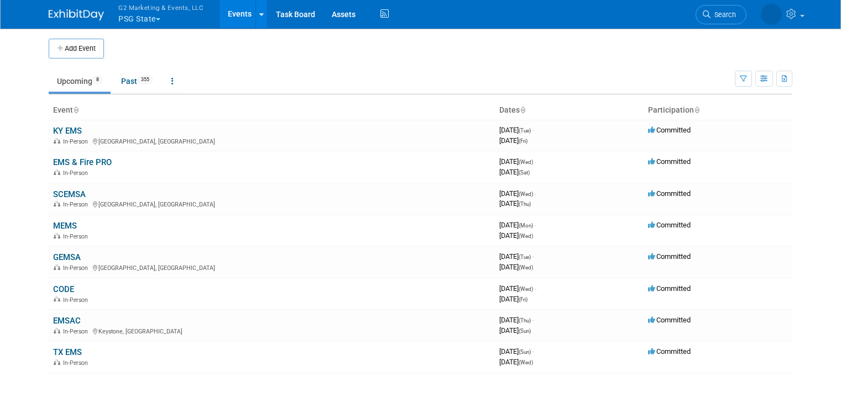 Image resolution: width=841 pixels, height=403 pixels. Describe the element at coordinates (80, 81) in the screenshot. I see `a: Upcoming8` at that location.